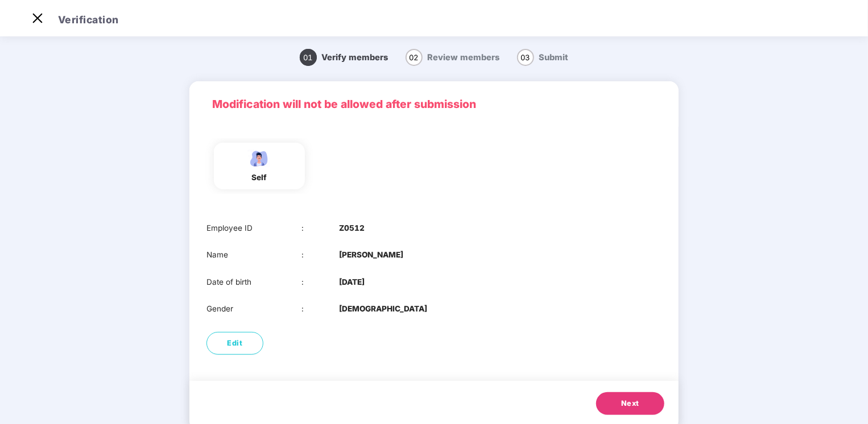  Describe the element at coordinates (253, 309) in the screenshot. I see `div: Gender` at that location.